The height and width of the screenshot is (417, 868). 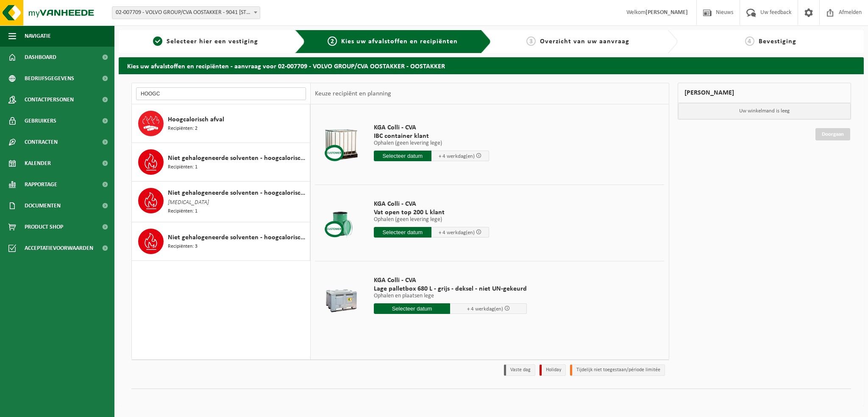 What do you see at coordinates (491, 65) in the screenshot?
I see `h2: Kies uw afvalstoffen en recipiënten - aanvraag voor 02-007709 - VOLVO GROUP/CVA OOSTAKKER - OOSTA...` at bounding box center [491, 65].